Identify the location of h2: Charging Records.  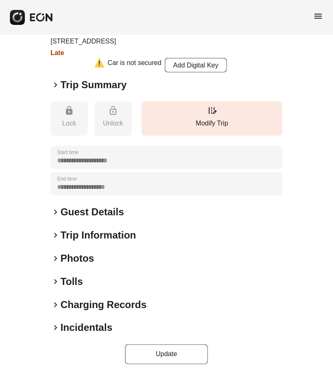
(103, 305).